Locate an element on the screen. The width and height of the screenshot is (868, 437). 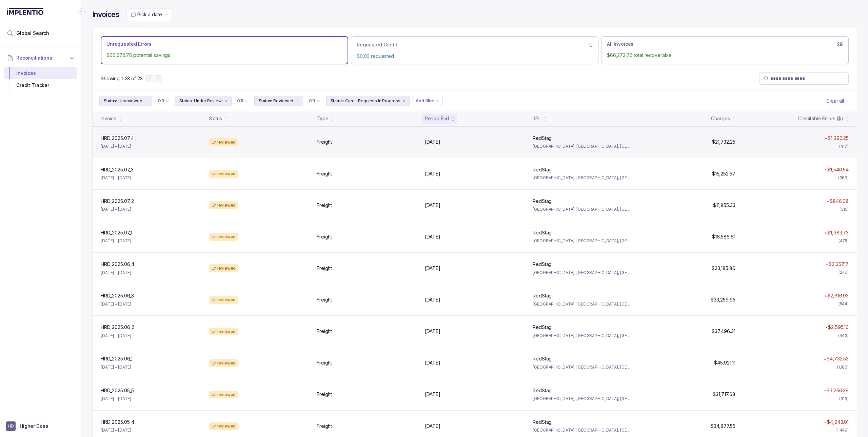
div: remove content is located at coordinates (147, 101).